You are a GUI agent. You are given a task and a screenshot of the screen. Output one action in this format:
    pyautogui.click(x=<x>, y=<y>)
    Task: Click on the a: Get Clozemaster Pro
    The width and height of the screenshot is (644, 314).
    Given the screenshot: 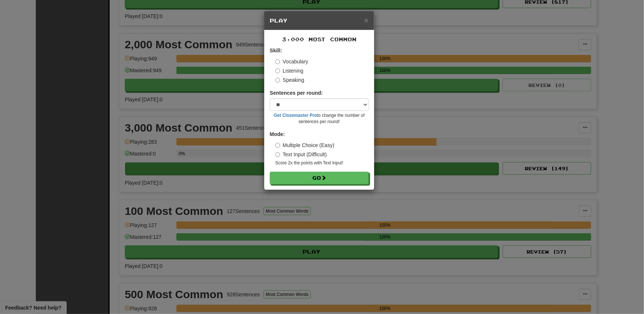 What is the action you would take?
    pyautogui.click(x=295, y=115)
    